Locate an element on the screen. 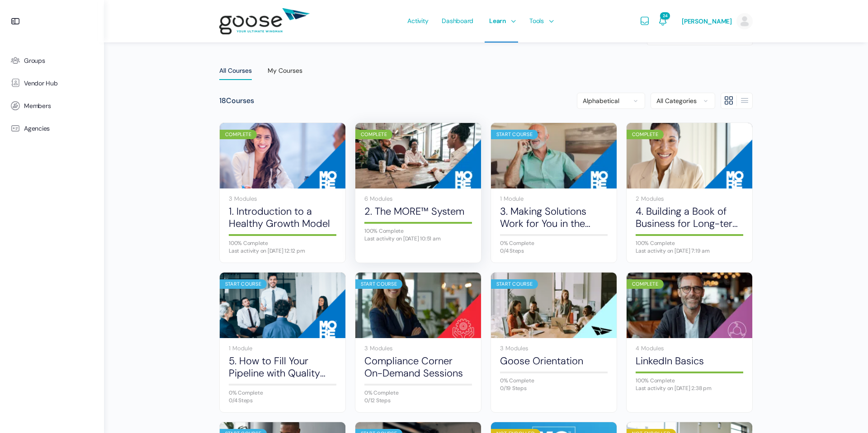 The image size is (868, 433). span: Groups is located at coordinates (35, 60).